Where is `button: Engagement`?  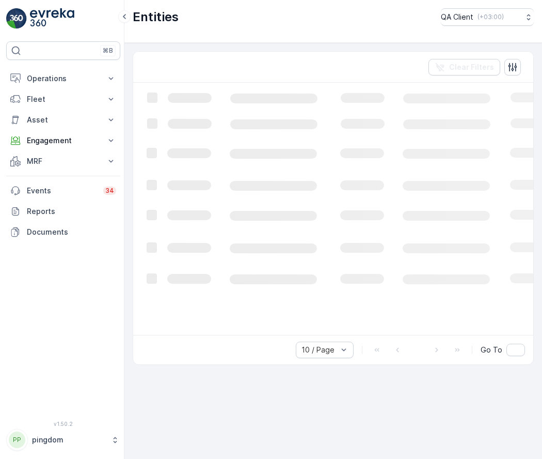 button: Engagement is located at coordinates (63, 140).